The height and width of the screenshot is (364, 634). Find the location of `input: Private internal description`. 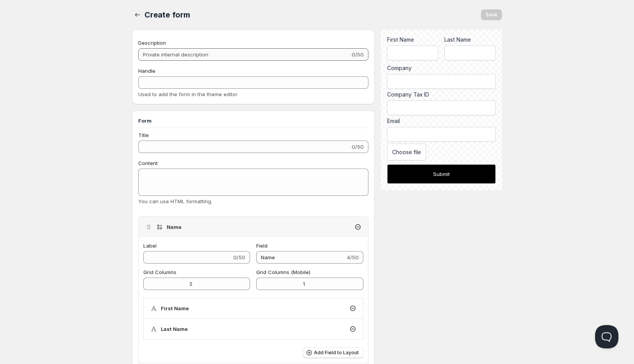

input: Private internal description is located at coordinates (244, 54).